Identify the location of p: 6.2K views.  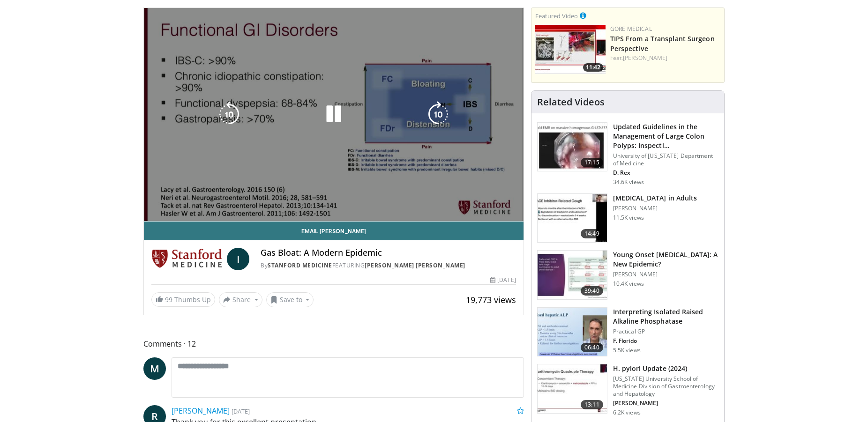
(627, 413).